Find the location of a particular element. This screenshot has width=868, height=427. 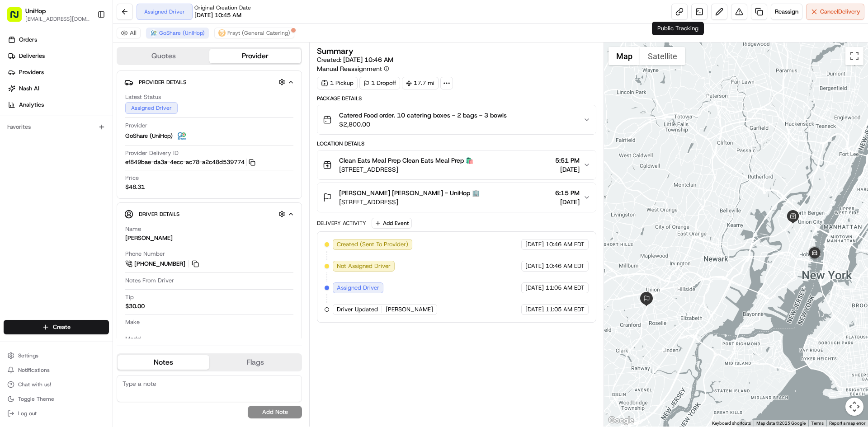

div: 17.7 mi is located at coordinates (420, 84).